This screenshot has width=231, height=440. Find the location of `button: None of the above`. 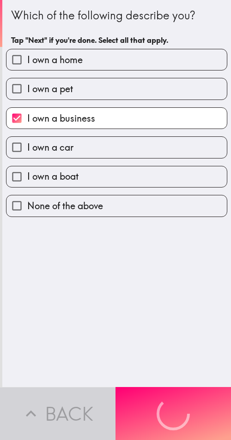

button: None of the above is located at coordinates (116, 206).